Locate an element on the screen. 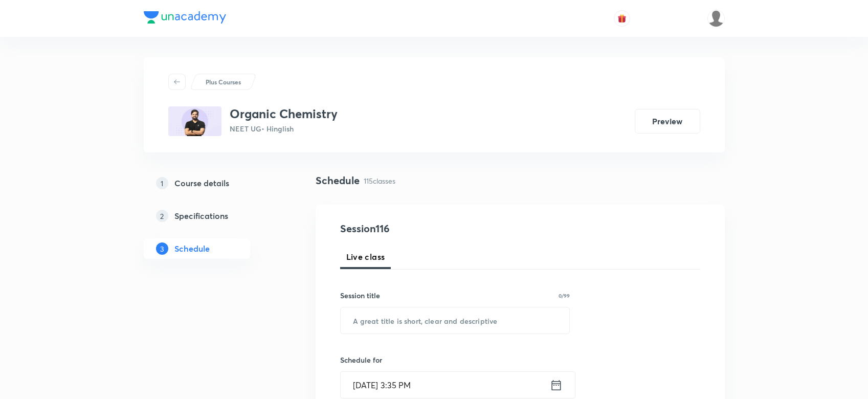 This screenshot has width=868, height=399. img: Shahrukh Ansari is located at coordinates (716, 18).